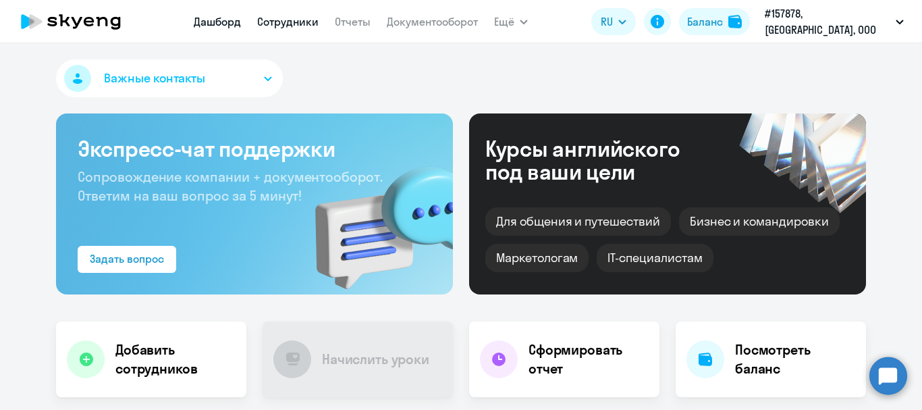  Describe the element at coordinates (127, 258) in the screenshot. I see `div: Задать вопрос` at that location.